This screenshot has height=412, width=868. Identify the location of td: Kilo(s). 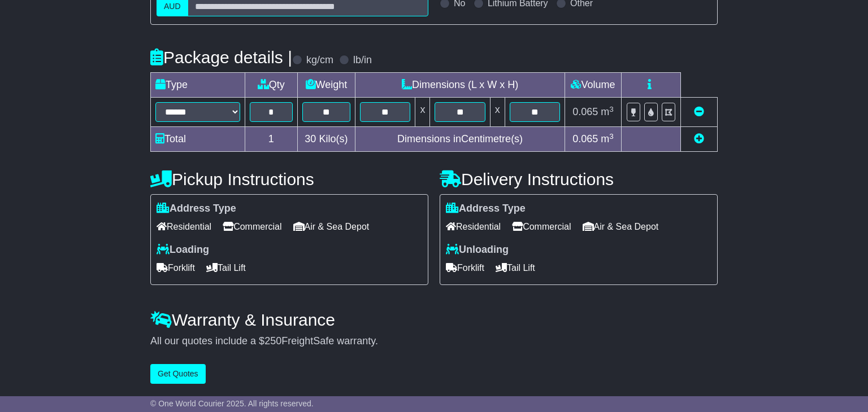
(326, 140).